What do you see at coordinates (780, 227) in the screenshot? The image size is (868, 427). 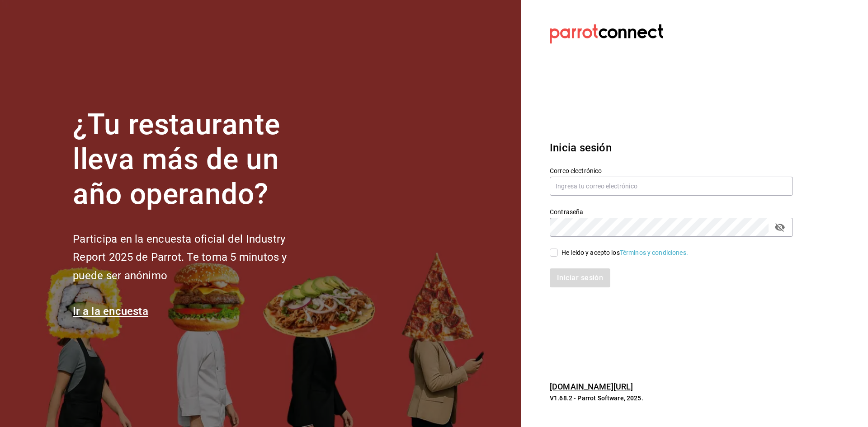 I see `button: passwordField` at bounding box center [780, 227].